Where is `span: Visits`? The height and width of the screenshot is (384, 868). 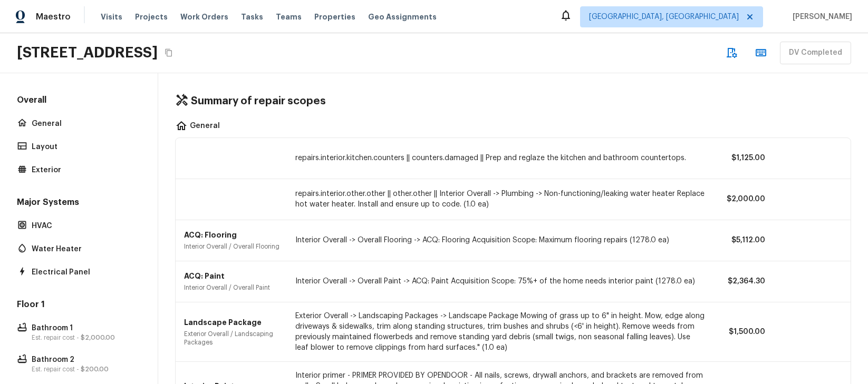
span: Visits is located at coordinates (111, 17).